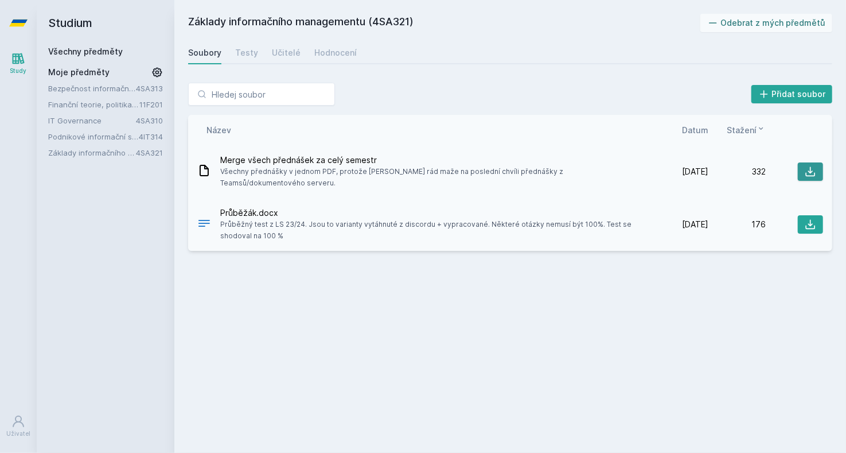 This screenshot has height=453, width=846. Describe the element at coordinates (746, 130) in the screenshot. I see `button: Stažení` at that location.